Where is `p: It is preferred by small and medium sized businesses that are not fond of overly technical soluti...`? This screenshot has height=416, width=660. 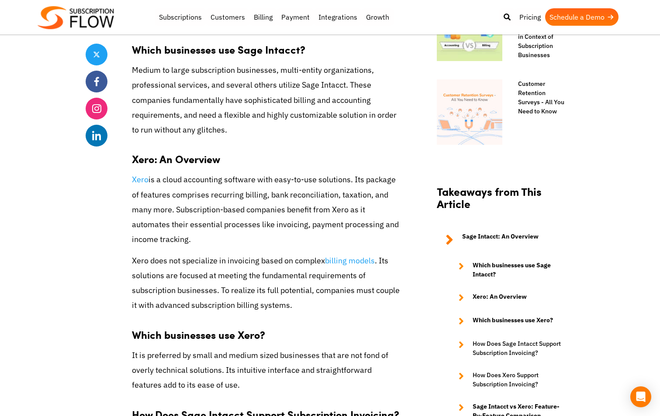 p: It is preferred by small and medium sized businesses that are not fond of overly technical soluti... is located at coordinates (266, 371).